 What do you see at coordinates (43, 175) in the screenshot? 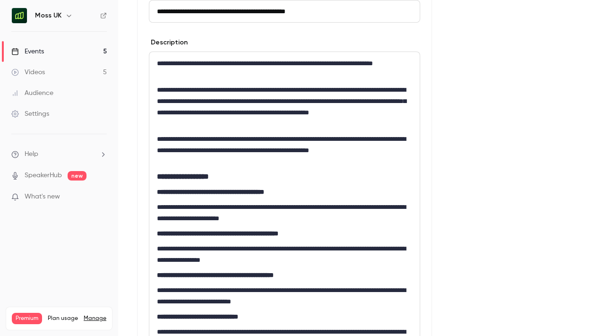
I see `a: SpeakerHub` at bounding box center [43, 175].